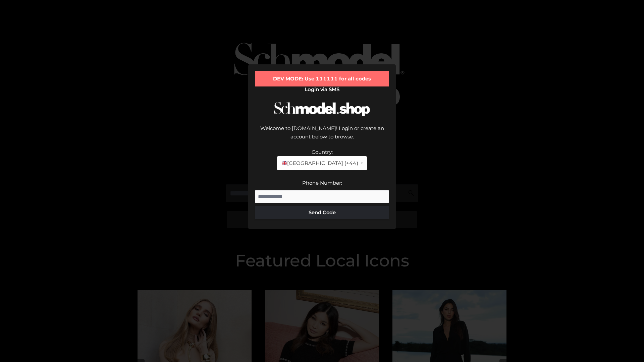 The image size is (644, 362). What do you see at coordinates (322, 152) in the screenshot?
I see `label: Country:` at bounding box center [322, 152].